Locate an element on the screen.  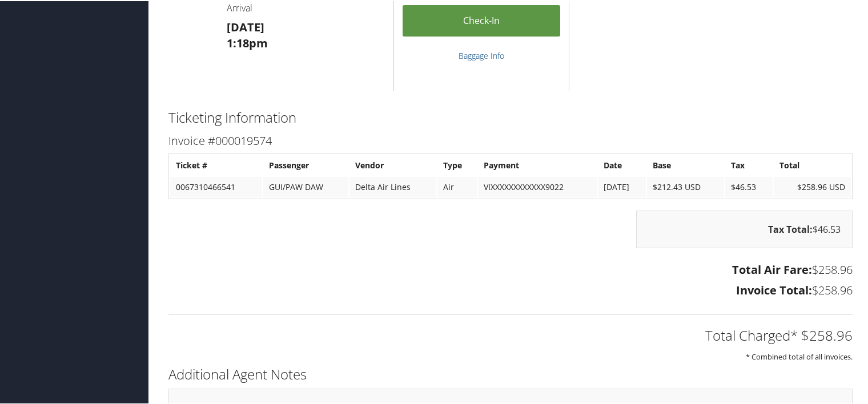
th: Payment is located at coordinates (537, 164).